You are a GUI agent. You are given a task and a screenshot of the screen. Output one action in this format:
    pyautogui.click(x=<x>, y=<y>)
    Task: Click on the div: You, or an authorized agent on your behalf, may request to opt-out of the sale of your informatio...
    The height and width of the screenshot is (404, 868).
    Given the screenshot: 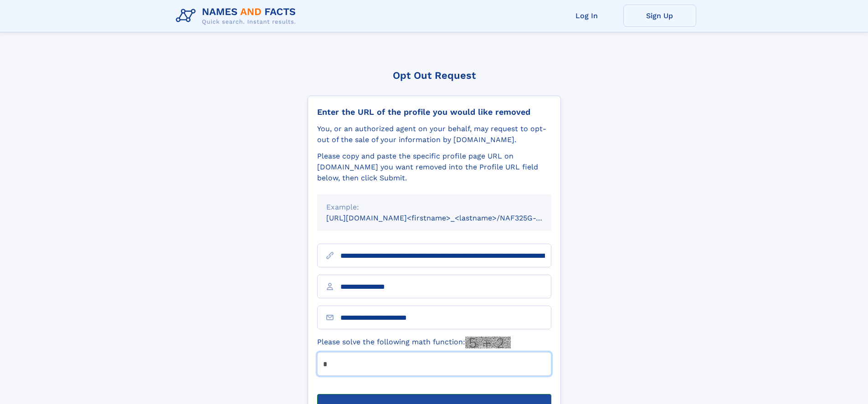 What is the action you would take?
    pyautogui.click(x=434, y=134)
    